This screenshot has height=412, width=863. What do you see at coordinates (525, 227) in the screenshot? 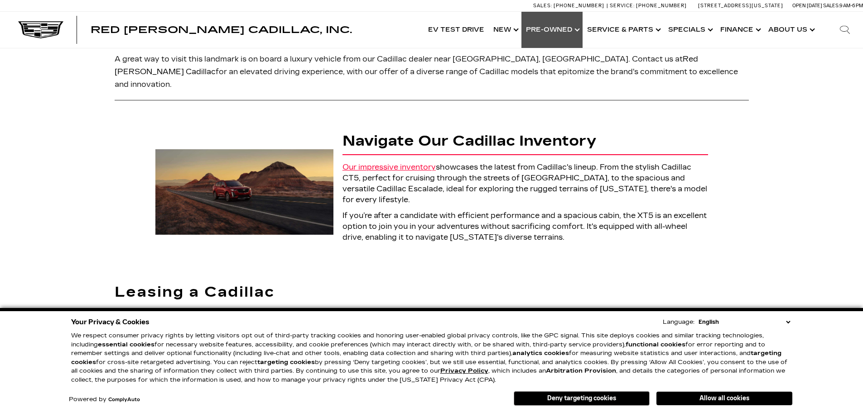
I see `p: If you’re after a candidate with efficient performance and a spacious cabin, the XT5 is an excell...` at bounding box center [525, 227].